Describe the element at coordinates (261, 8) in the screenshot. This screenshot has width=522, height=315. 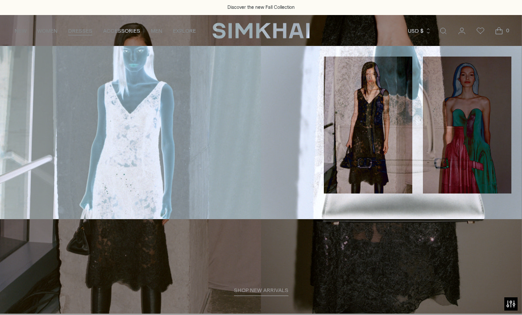
I see `a: Discover the new Fall Collection` at that location.